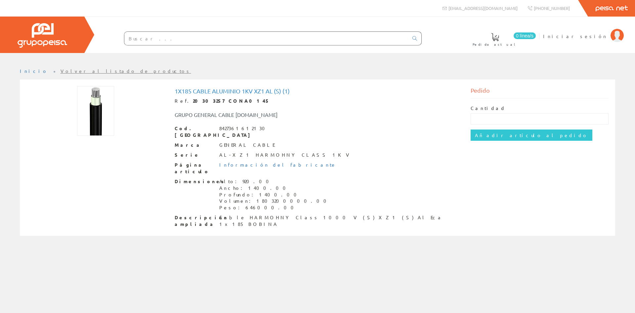 This screenshot has width=635, height=313. Describe the element at coordinates (195, 155) in the screenshot. I see `span: Serie` at that location.